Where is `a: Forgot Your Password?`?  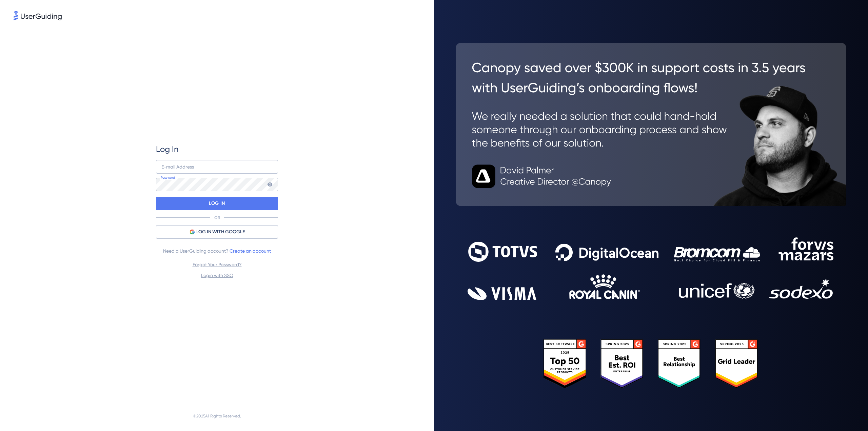 a: Forgot Your Password? is located at coordinates (217, 264).